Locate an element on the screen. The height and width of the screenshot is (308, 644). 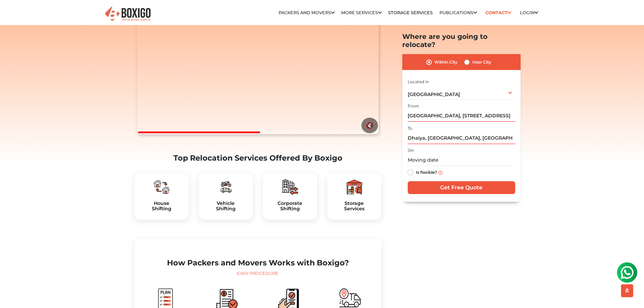
a: Contact is located at coordinates (498, 13).